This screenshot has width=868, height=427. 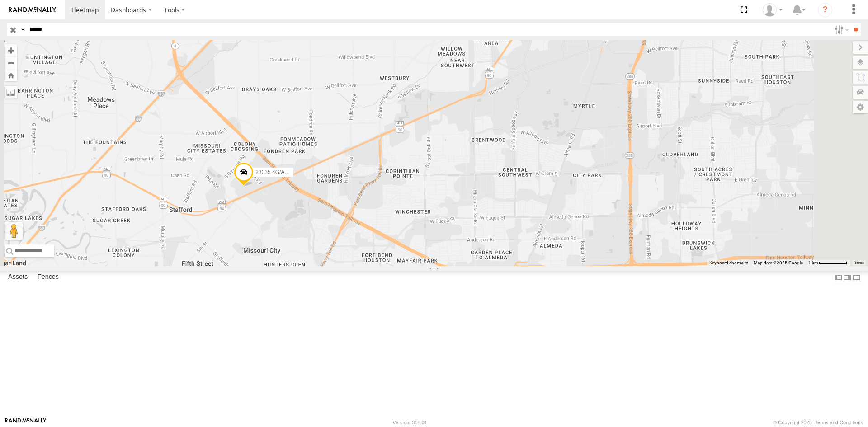 I want to click on button: Zoom Home, so click(x=11, y=75).